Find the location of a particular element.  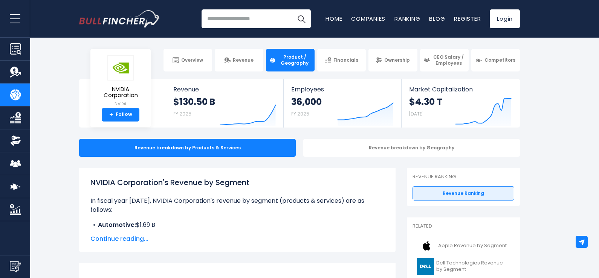

p: Revenue Ranking is located at coordinates (463, 177).